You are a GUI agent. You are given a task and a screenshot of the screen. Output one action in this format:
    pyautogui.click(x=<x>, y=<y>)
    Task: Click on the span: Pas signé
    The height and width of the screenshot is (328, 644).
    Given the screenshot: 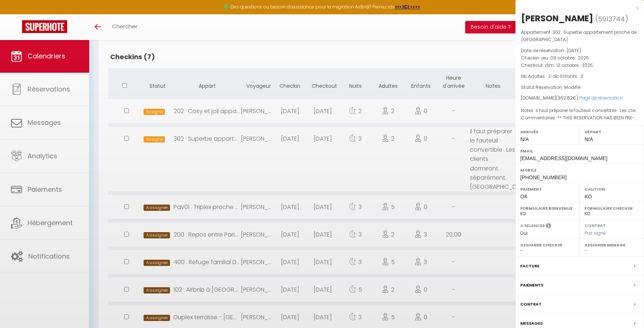 What is the action you would take?
    pyautogui.click(x=595, y=233)
    